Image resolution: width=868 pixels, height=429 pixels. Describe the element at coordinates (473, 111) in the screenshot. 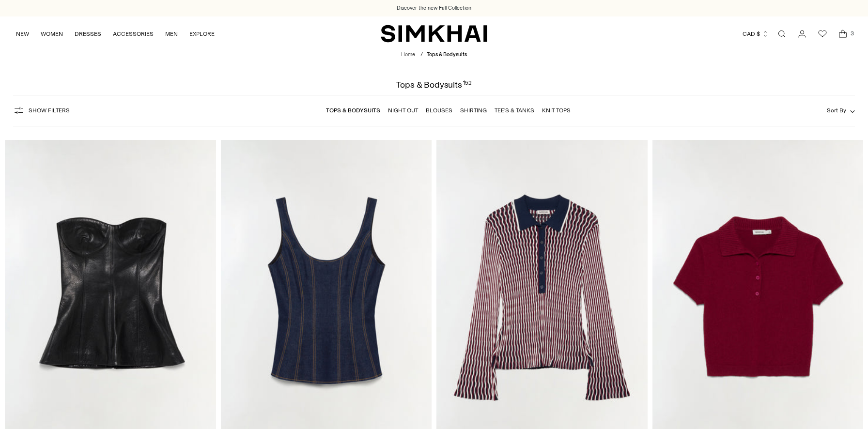

I see `a: Shirting` at that location.